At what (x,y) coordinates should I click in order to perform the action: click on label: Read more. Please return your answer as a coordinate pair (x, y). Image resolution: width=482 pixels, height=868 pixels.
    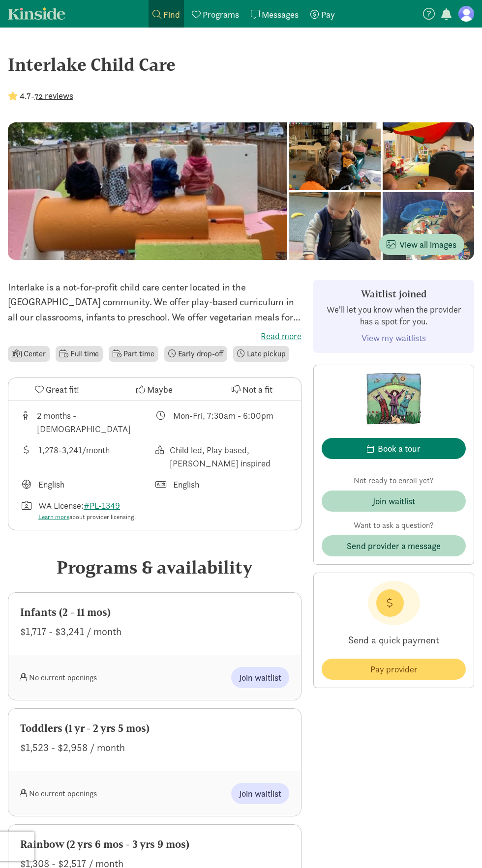
    Looking at the image, I should click on (154, 337).